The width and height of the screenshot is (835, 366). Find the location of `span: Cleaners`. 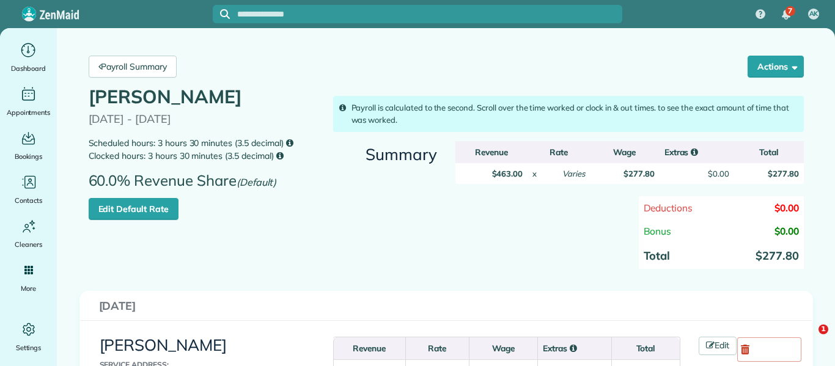

span: Cleaners is located at coordinates (28, 244).